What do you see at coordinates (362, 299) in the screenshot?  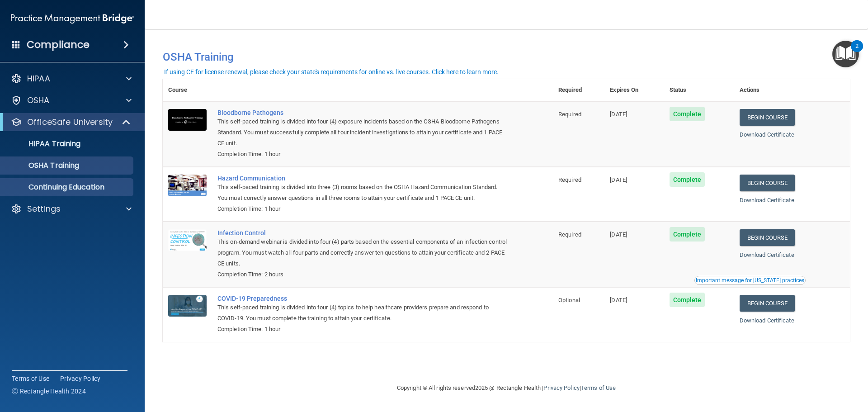 I see `div: COVID-19 Preparedness` at bounding box center [362, 299].